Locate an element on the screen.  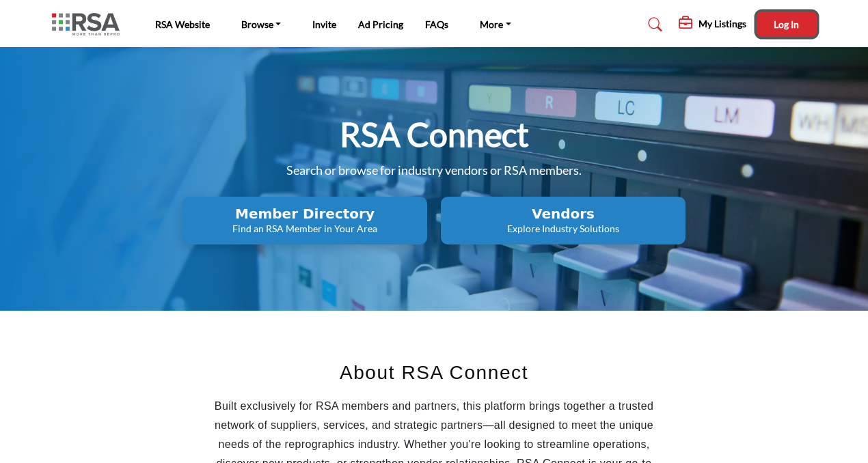
button: Member Directory Find an RSA Member in Your Area is located at coordinates (305, 221).